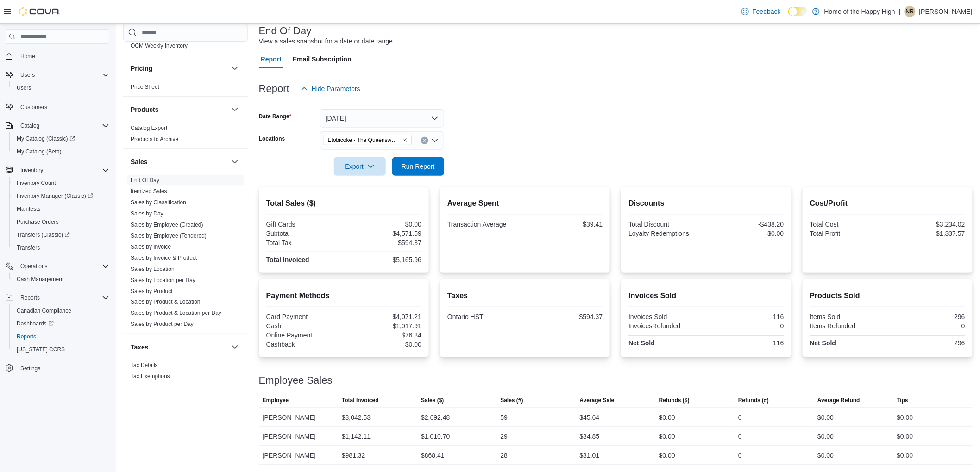  I want to click on div: Products, so click(186, 136).